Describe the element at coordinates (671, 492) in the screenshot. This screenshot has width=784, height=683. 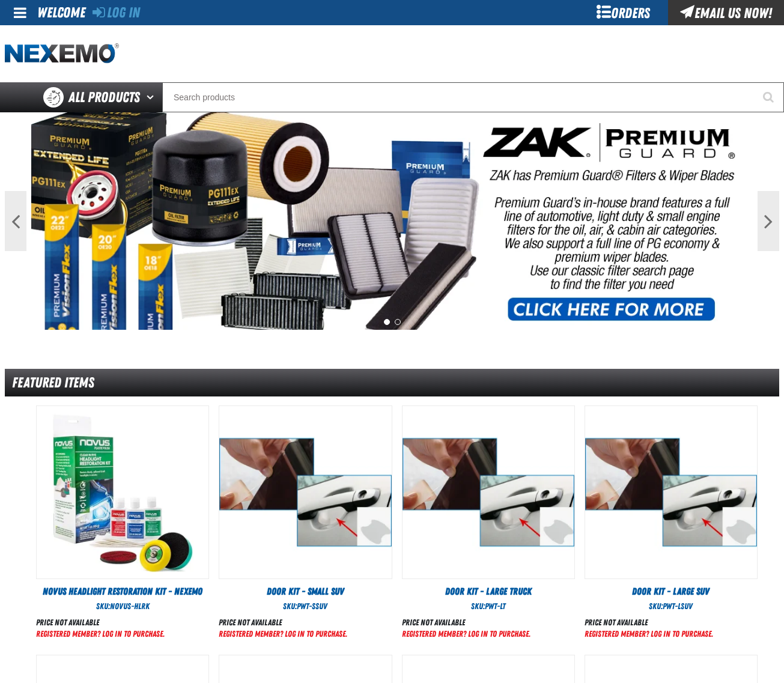
I see `img: Door Kit - Large SUV` at that location.